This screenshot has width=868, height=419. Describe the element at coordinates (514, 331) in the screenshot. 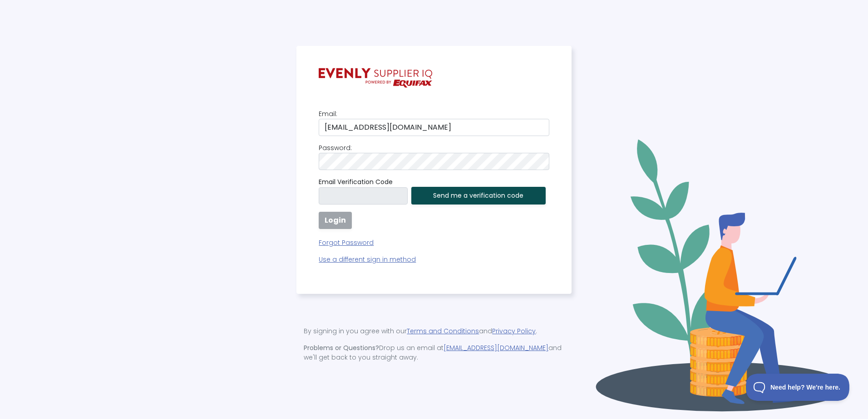

I see `a: Privacy Policy` at that location.